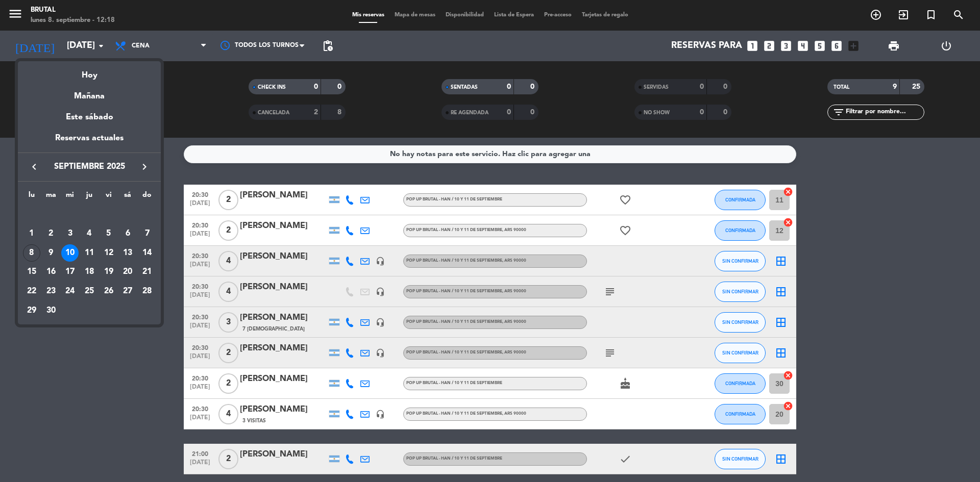 Image resolution: width=980 pixels, height=482 pixels. Describe the element at coordinates (51, 234) in the screenshot. I see `div: 2` at that location.